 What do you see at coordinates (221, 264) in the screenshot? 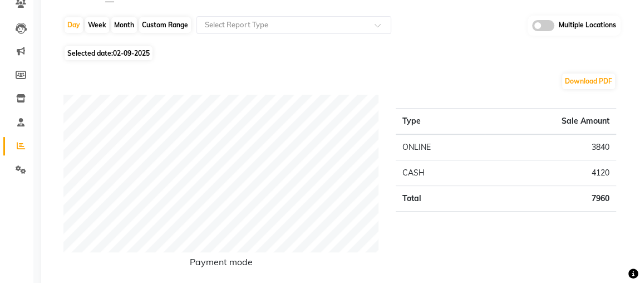
I see `h6: Payment mode` at bounding box center [221, 264].